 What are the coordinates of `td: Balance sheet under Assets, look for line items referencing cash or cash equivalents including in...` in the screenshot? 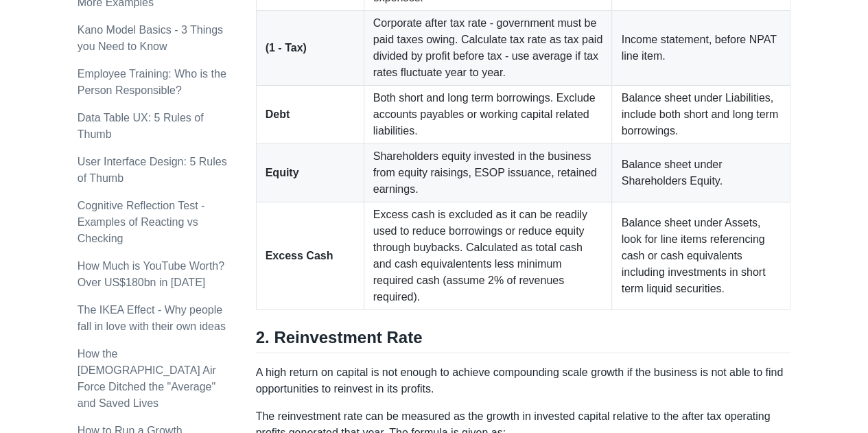 It's located at (701, 256).